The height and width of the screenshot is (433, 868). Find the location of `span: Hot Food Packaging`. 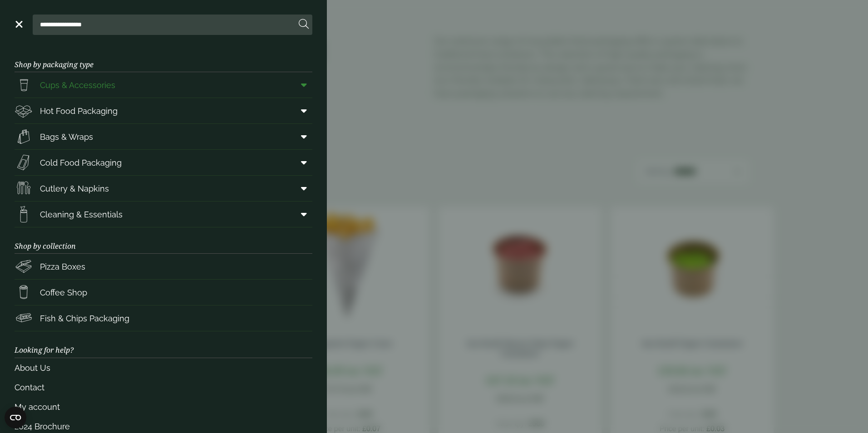

span: Hot Food Packaging is located at coordinates (78, 111).